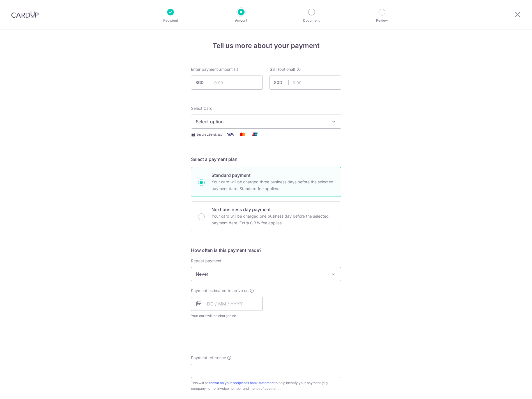 The width and height of the screenshot is (532, 399). What do you see at coordinates (273, 175) in the screenshot?
I see `p: Standard payment` at bounding box center [273, 175].